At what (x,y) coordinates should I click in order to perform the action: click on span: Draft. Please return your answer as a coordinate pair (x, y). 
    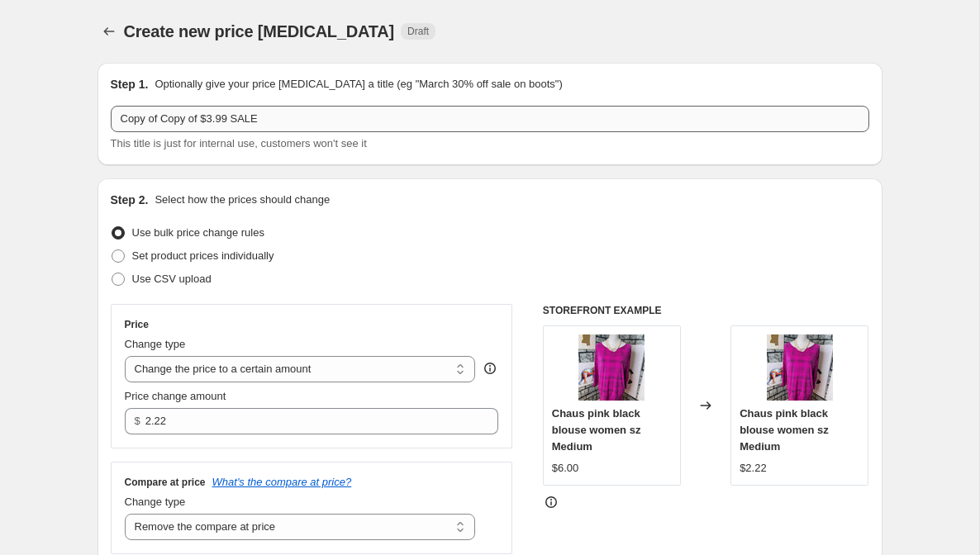
    Looking at the image, I should click on (418, 31).